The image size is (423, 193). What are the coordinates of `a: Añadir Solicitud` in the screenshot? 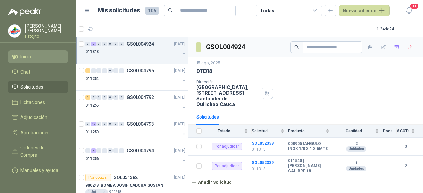 It's located at (305, 183).